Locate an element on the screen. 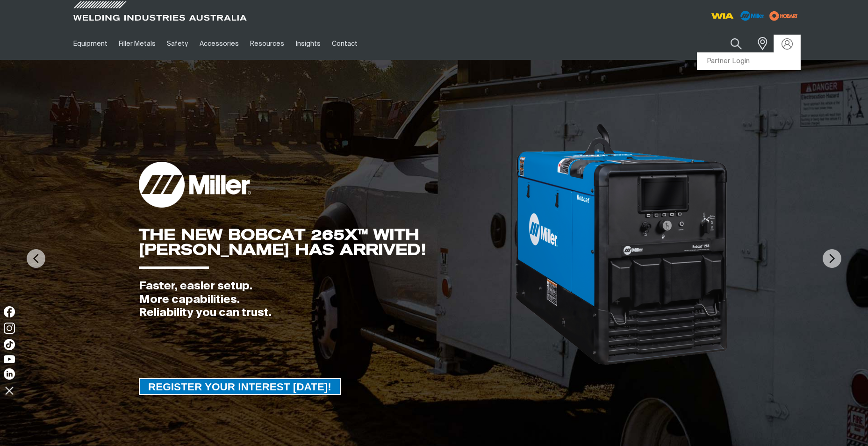  a: Contact is located at coordinates (345, 43).